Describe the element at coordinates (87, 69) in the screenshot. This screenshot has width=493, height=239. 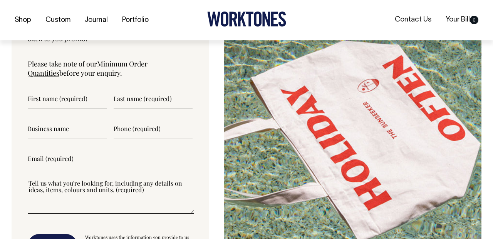
I see `a: Minimum Order Quantities` at that location.